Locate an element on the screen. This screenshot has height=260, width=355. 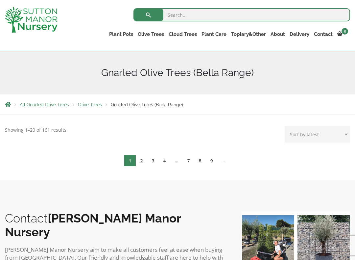
a: Delivery is located at coordinates (300, 34).